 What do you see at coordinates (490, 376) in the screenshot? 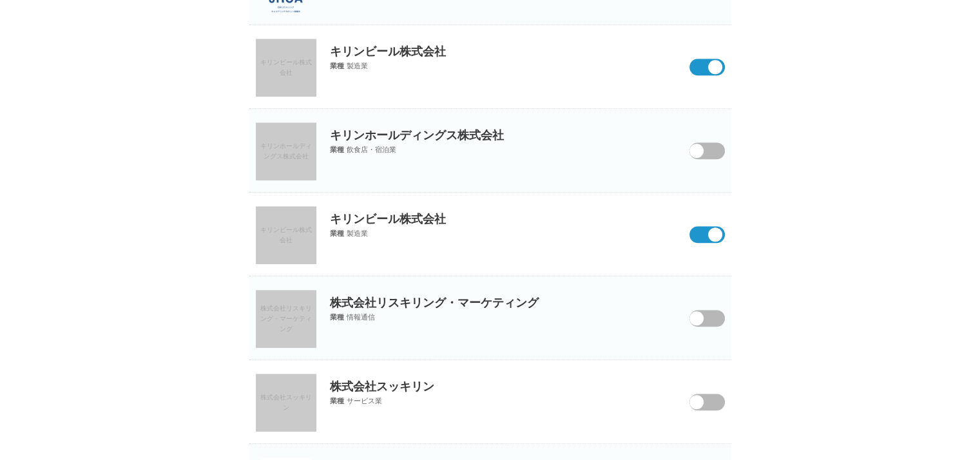
I see `p: 株式会社スッキリン` at bounding box center [490, 376].